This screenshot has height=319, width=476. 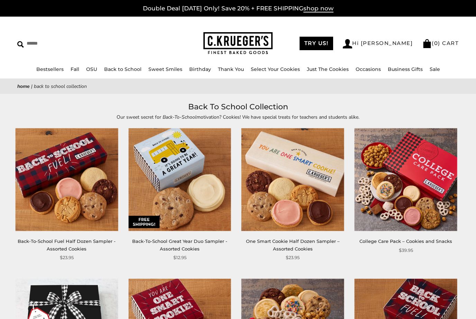 What do you see at coordinates (231, 69) in the screenshot?
I see `a: Thank You` at bounding box center [231, 69].